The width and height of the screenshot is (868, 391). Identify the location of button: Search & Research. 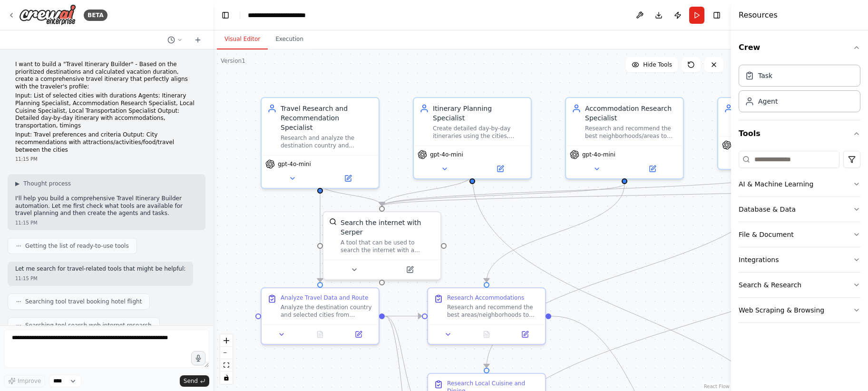
(800, 285).